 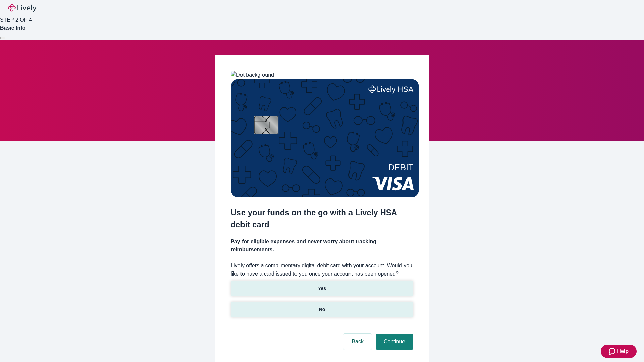 What do you see at coordinates (622, 351) in the screenshot?
I see `span: Help` at bounding box center [622, 351].